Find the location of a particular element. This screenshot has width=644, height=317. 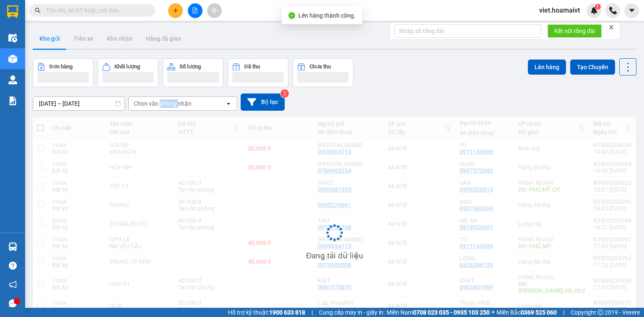

img: solution-icon is located at coordinates (12, 101).